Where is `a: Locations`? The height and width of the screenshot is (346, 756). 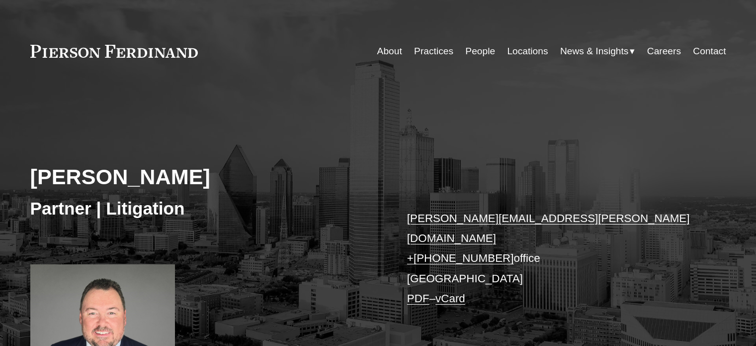
a: Locations is located at coordinates (528, 51).